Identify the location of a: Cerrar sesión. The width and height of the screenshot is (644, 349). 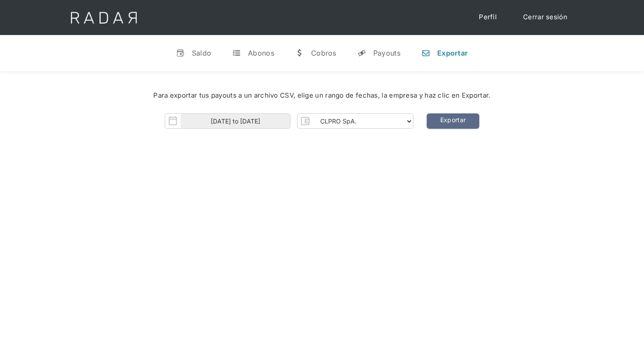
(545, 17).